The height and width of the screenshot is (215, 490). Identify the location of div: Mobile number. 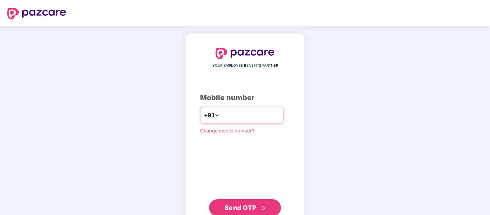
(245, 98).